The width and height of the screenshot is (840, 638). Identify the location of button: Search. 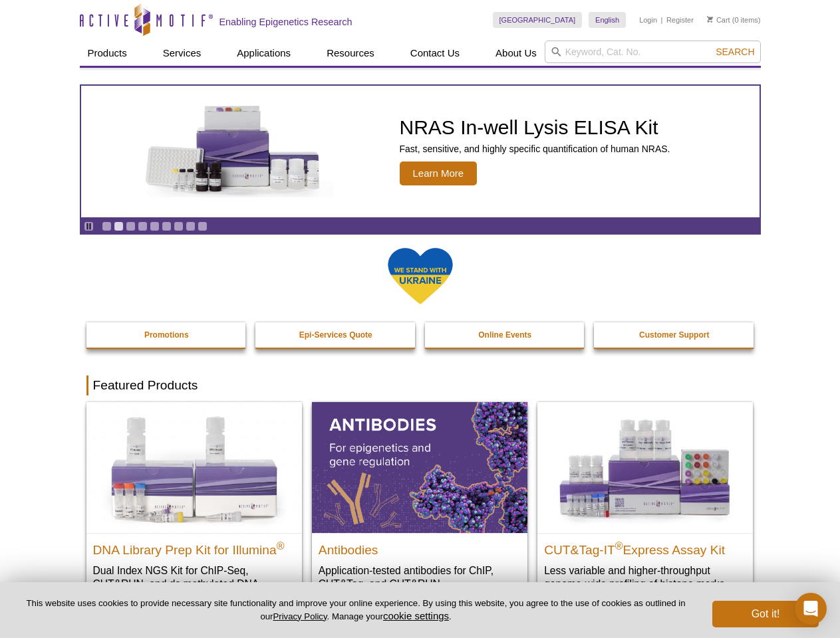
(735, 52).